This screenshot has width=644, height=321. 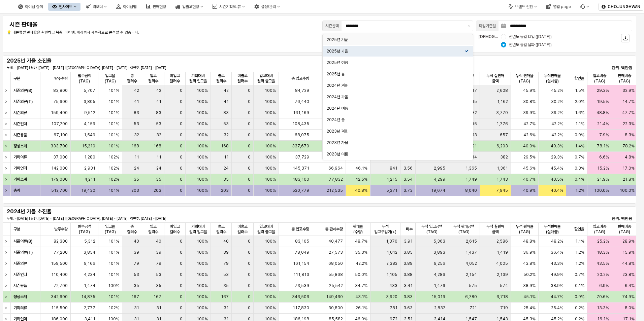 What do you see at coordinates (629, 146) in the screenshot?
I see `span: 78.2%` at bounding box center [629, 146].